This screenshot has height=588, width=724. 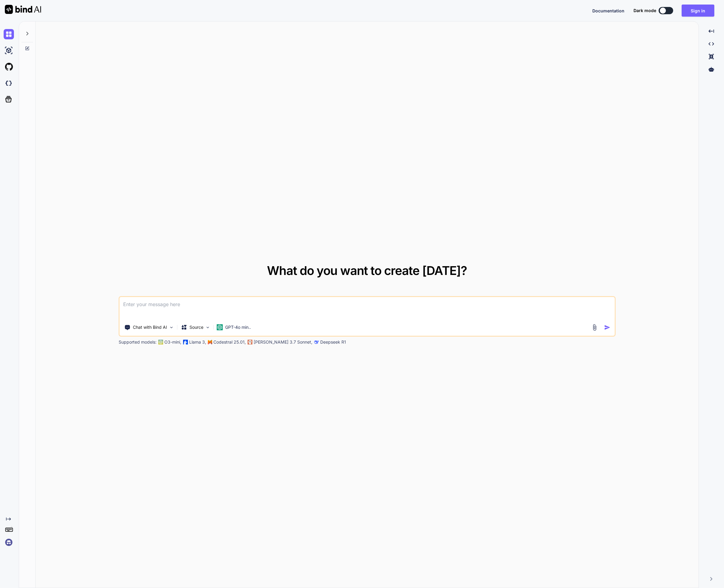 I want to click on img: GPT-4o mini, so click(x=220, y=328).